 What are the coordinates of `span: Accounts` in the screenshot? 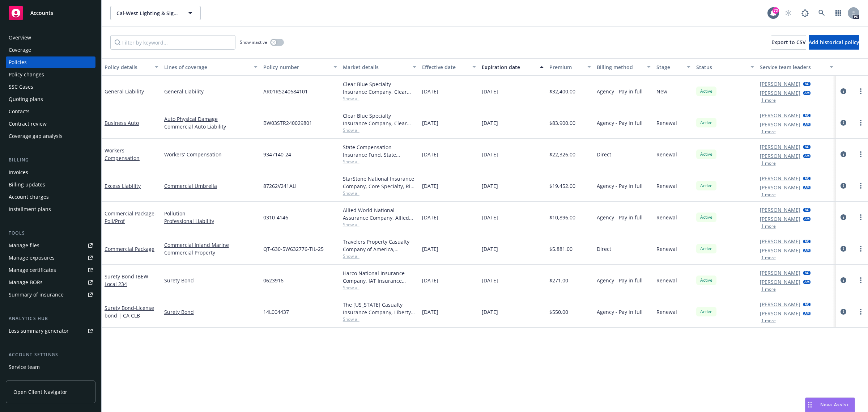 It's located at (42, 13).